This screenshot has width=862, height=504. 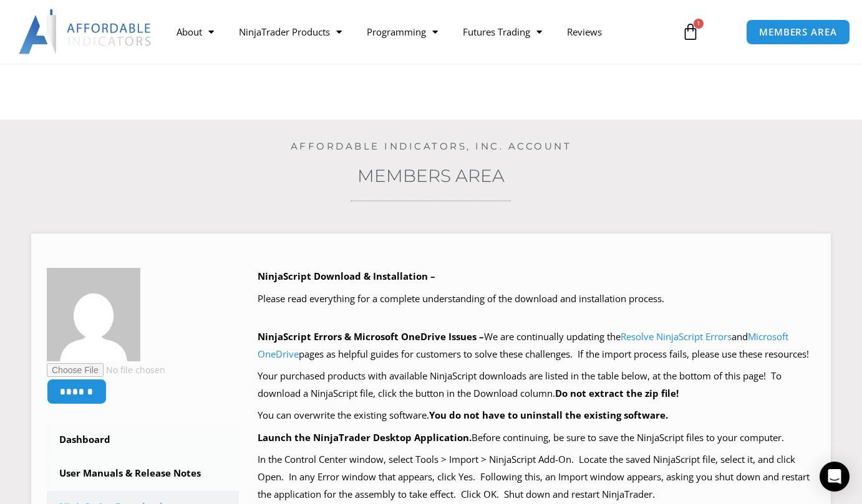 I want to click on span: 1, so click(x=699, y=24).